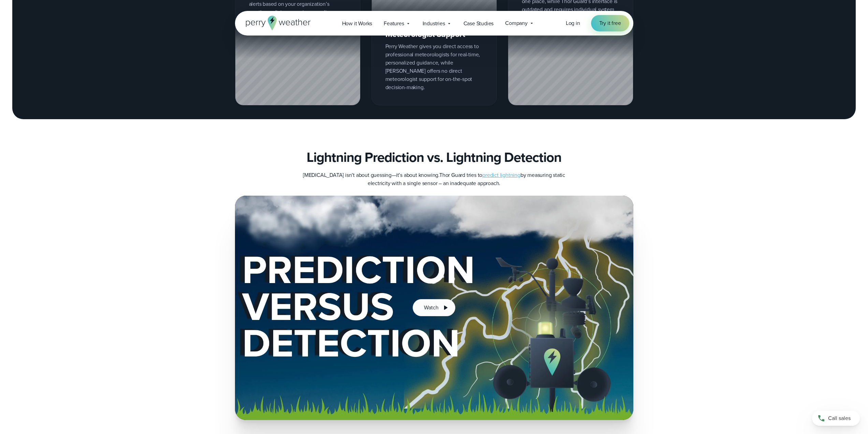  Describe the element at coordinates (434, 179) in the screenshot. I see `p: Thor Guard tries to by measuring static electricity with a single sensor – an inadequate approach.` at that location.